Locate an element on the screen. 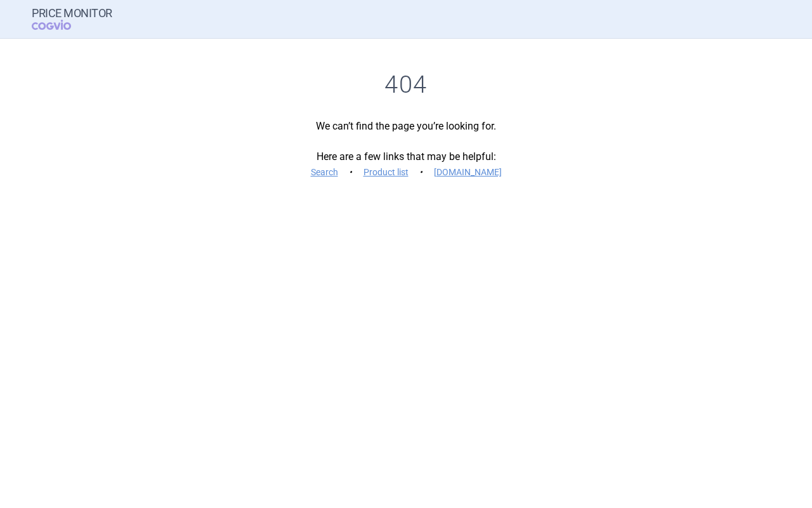 The width and height of the screenshot is (812, 508). h1: 404 is located at coordinates (406, 85).